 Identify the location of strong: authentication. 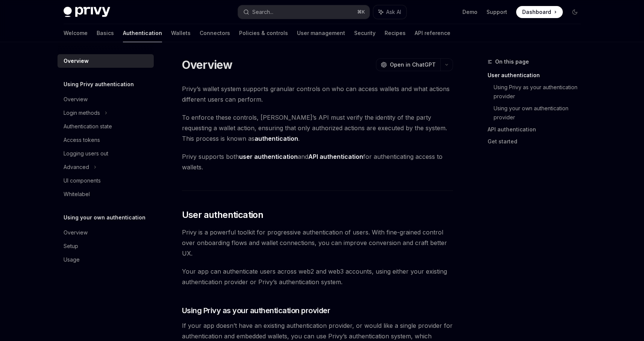
(276, 138).